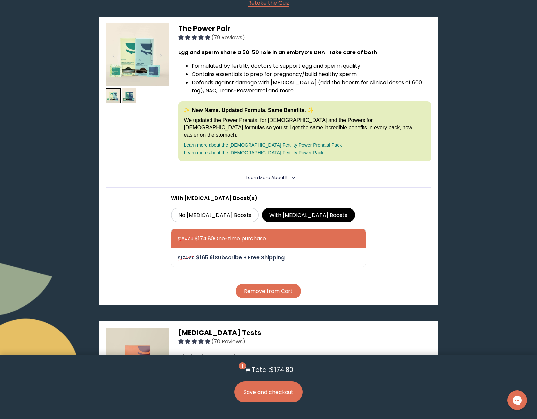 The image size is (537, 419). Describe the element at coordinates (195, 37) in the screenshot. I see `span: 4.92 stars` at that location.